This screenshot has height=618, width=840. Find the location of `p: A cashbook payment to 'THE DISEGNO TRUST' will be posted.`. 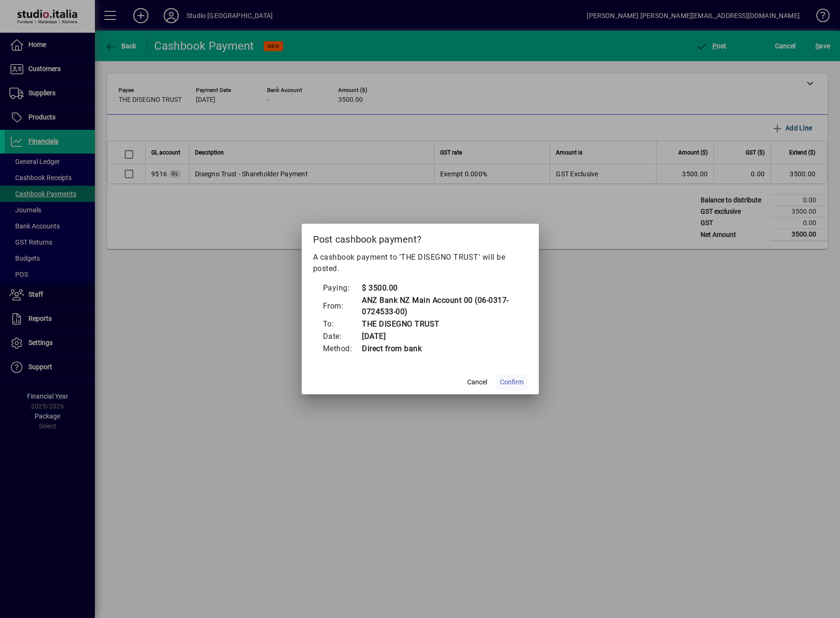

p: A cashbook payment to 'THE DISEGNO TRUST' will be posted. is located at coordinates (420, 263).